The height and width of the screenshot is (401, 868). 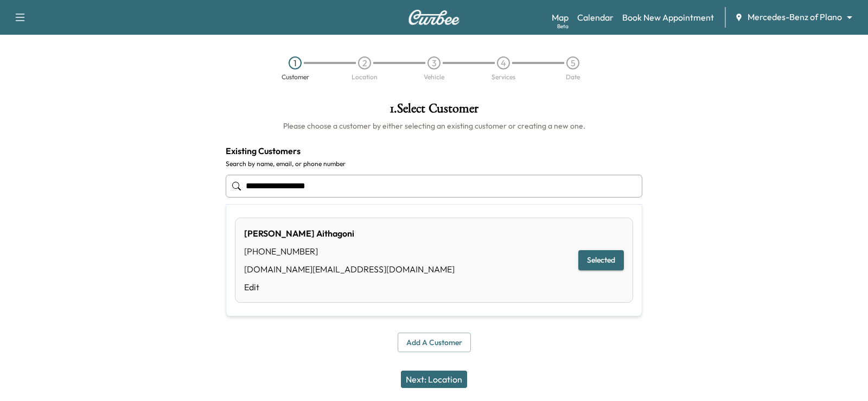 What do you see at coordinates (434, 17) in the screenshot?
I see `img: Curbee Logo` at bounding box center [434, 17].